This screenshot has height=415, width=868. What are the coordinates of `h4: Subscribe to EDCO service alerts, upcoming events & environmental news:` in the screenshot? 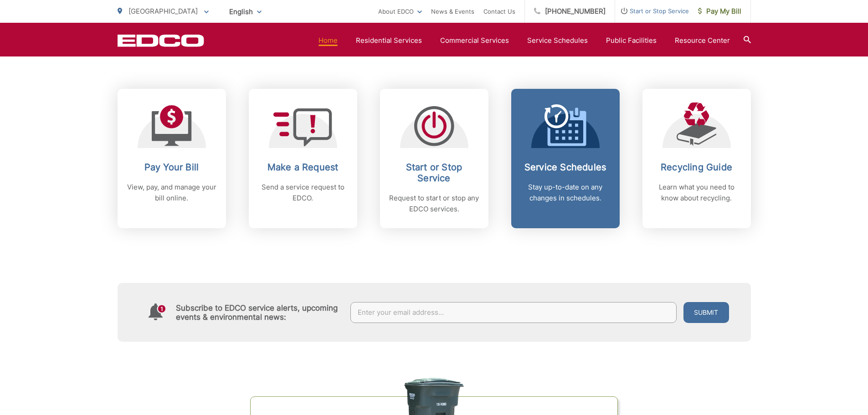 It's located at (259, 313).